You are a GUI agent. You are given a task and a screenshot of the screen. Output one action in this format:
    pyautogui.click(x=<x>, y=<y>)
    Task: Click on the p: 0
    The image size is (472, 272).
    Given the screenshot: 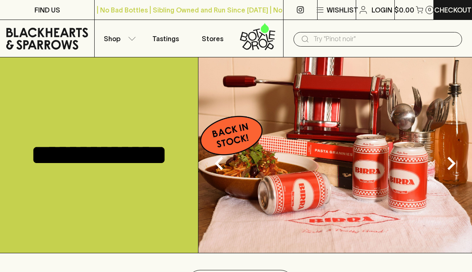 What is the action you would take?
    pyautogui.click(x=430, y=10)
    